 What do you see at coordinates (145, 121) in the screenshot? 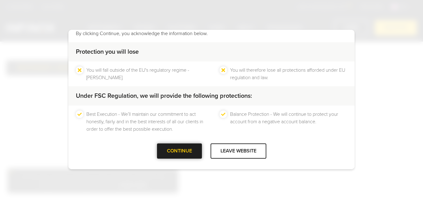
I see `li: Best Execution - We’ll maintain our commitment to act honestly, fairly and in the best interests ...` at bounding box center [145, 121].